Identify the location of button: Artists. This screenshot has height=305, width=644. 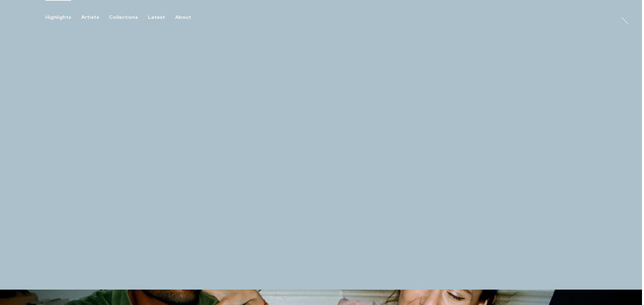
(95, 17).